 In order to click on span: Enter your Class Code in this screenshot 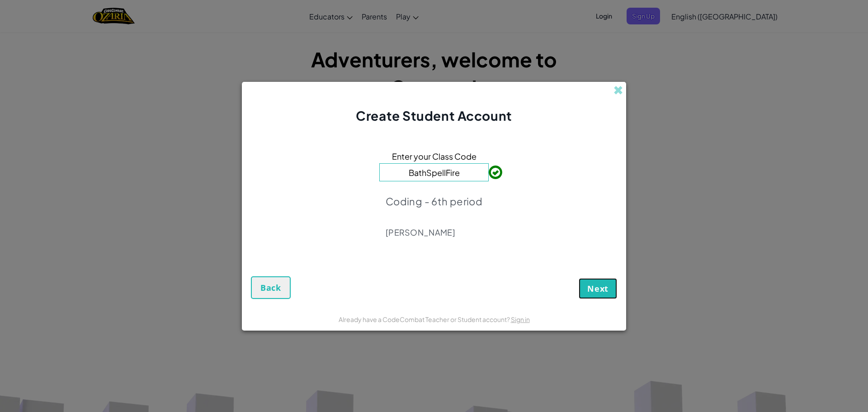, I will do `click(434, 156)`.